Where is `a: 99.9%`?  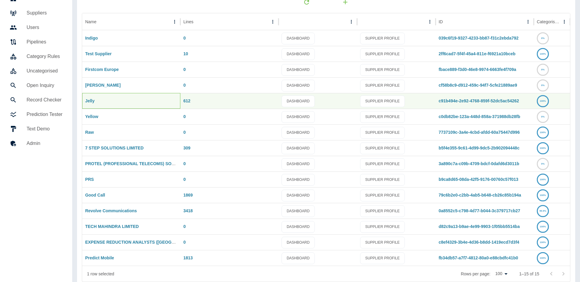
a: 99.9% is located at coordinates (543, 211).